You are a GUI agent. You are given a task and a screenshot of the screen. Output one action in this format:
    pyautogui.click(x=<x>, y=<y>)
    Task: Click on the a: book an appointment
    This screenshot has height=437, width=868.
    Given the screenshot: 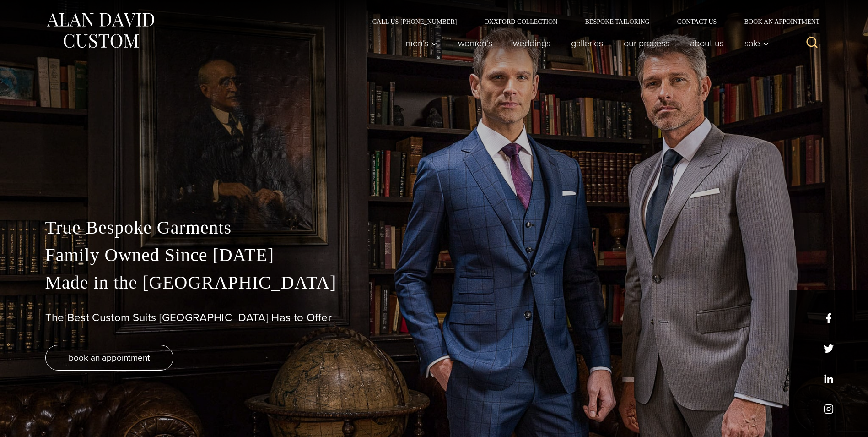 What is the action you would take?
    pyautogui.click(x=109, y=357)
    